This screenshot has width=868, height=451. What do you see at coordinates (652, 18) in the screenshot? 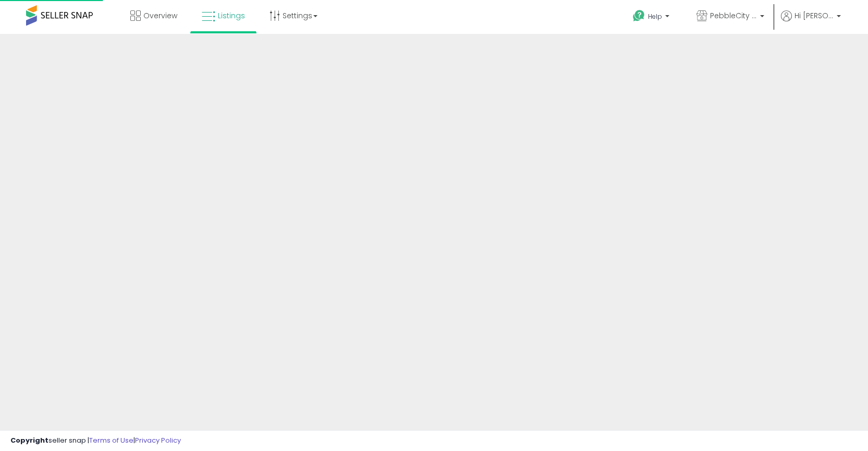
I see `a: Help` at bounding box center [652, 18].